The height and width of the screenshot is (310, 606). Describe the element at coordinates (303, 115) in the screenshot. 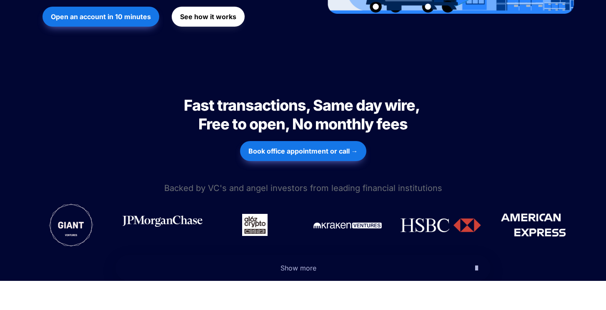

I see `span: Fast transactions, Same day wire, Free to open, No monthly fees` at that location.